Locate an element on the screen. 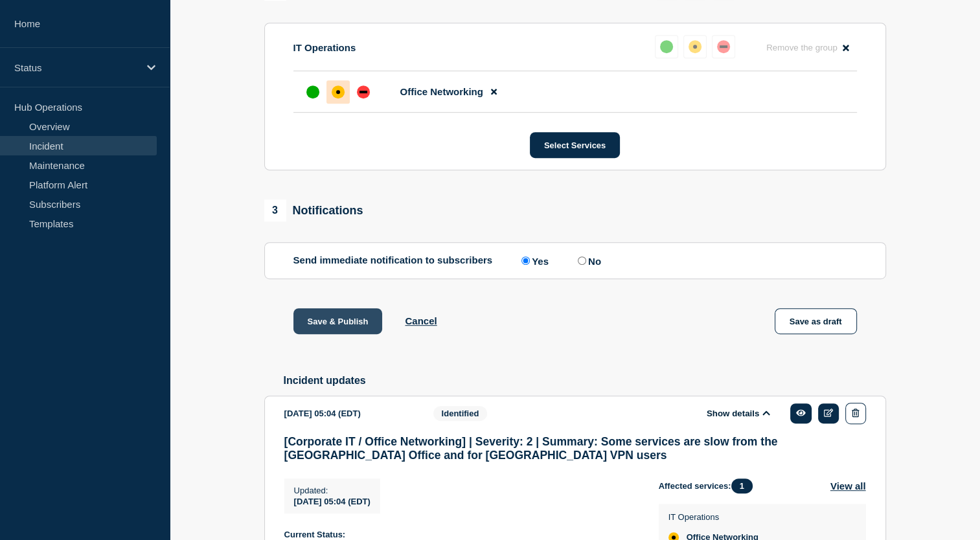  span: 3 is located at coordinates (275, 210).